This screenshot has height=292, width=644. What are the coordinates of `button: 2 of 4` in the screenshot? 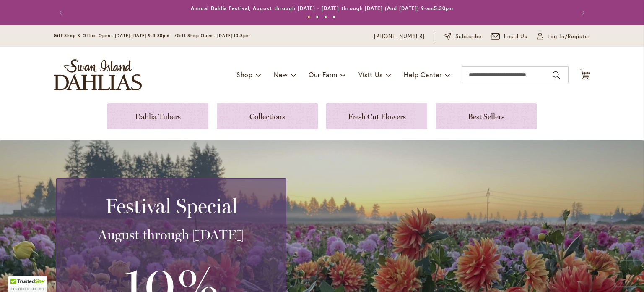 It's located at (317, 16).